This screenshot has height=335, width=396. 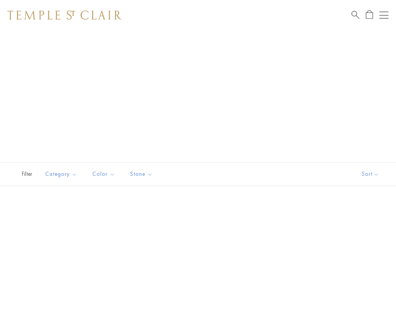 I want to click on span: Category, so click(x=62, y=174).